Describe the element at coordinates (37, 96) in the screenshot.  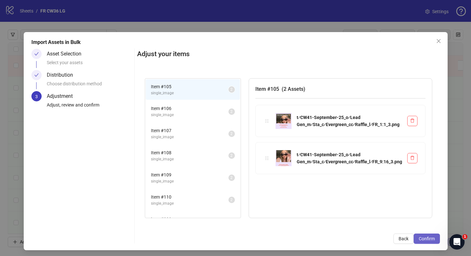
I see `span: 3` at that location.